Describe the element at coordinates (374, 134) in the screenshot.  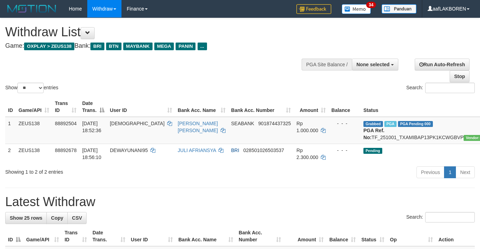
I see `b: PGA Ref. No:` at that location.